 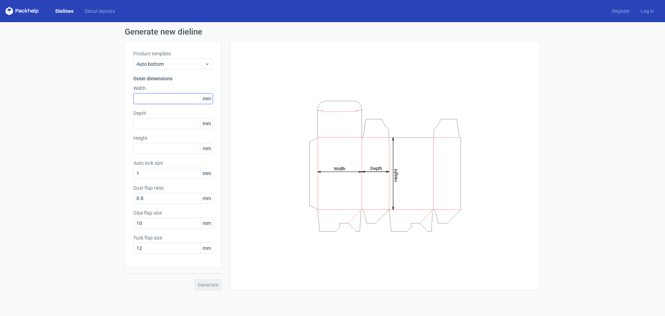 I want to click on label: Dust flap ratio, so click(x=173, y=188).